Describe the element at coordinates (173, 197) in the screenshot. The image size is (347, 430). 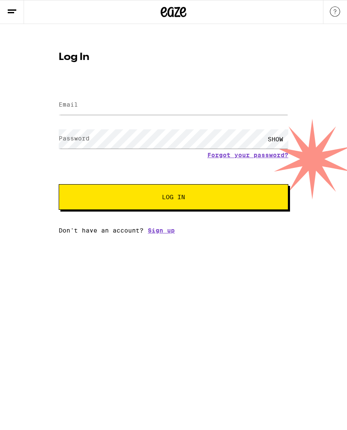
I see `button: Log In` at that location.